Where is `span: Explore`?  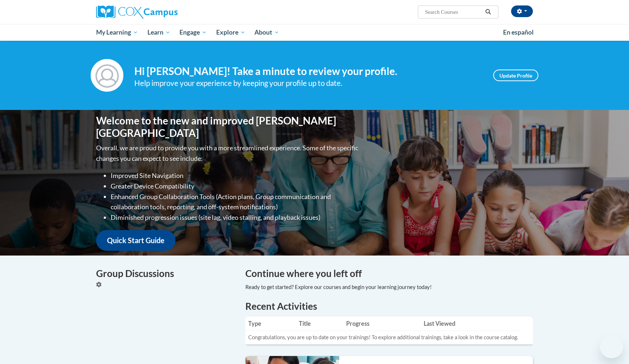 span: Explore is located at coordinates (231, 32).